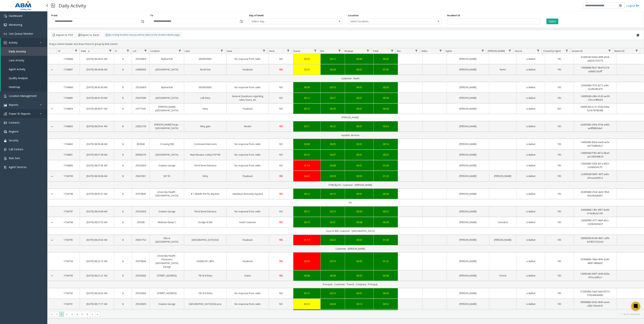  I want to click on a: 10005880-32fd-401a-9022-2c586d34c7f1, so click(595, 165).